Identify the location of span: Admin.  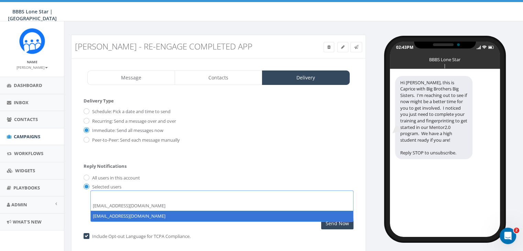
(19, 204).